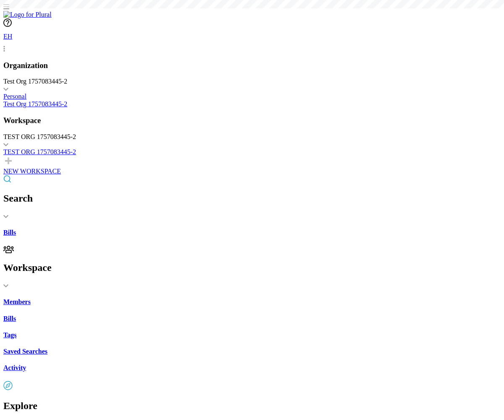  I want to click on h2: Workspace, so click(252, 267).